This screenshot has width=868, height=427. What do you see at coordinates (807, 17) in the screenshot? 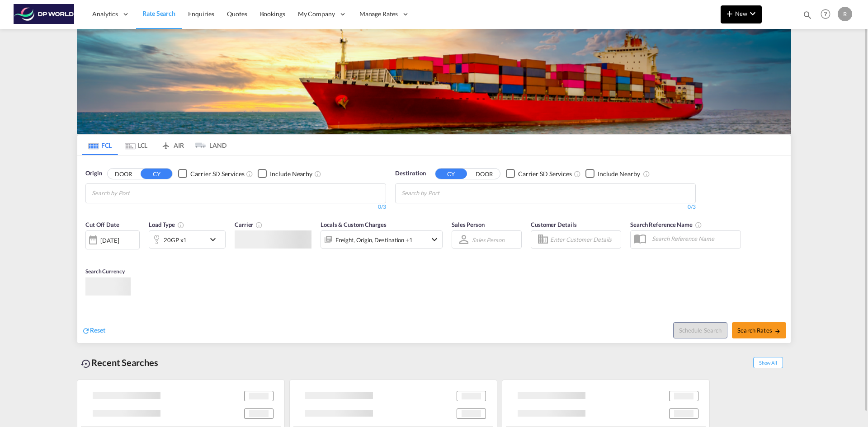
I see `div: icon-magnify` at bounding box center [807, 17].